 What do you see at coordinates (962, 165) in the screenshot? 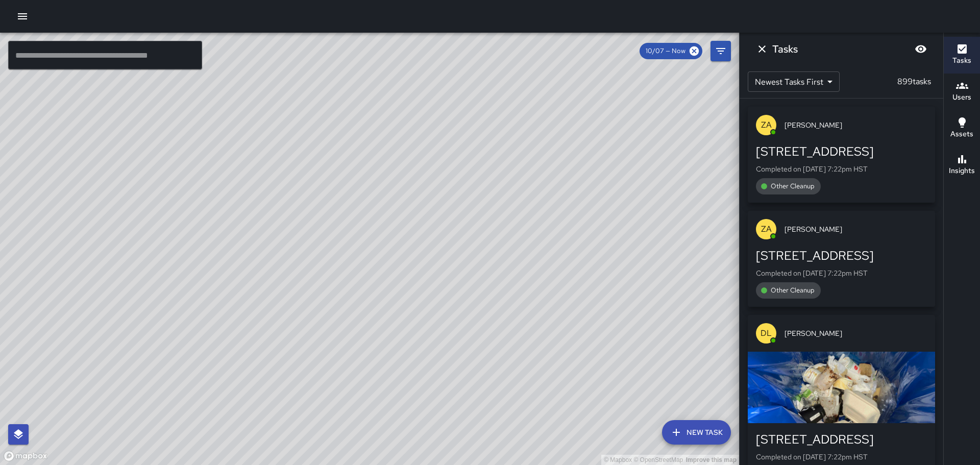
I see `button: Insights` at bounding box center [962, 165].